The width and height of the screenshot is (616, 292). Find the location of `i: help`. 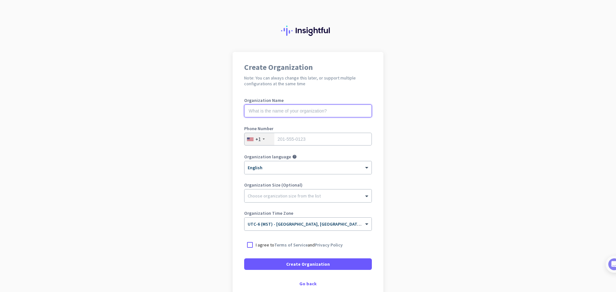

i: help is located at coordinates (295, 157).